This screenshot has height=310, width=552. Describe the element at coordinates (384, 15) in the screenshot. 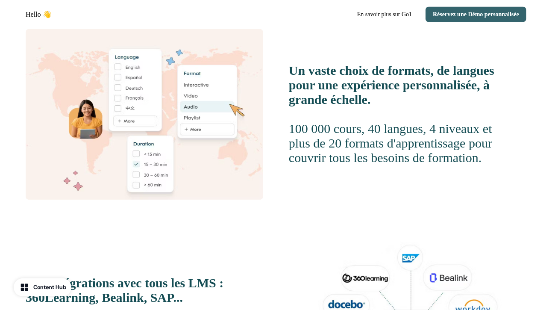

I see `button: En savoir plus sur Go1` at that location.